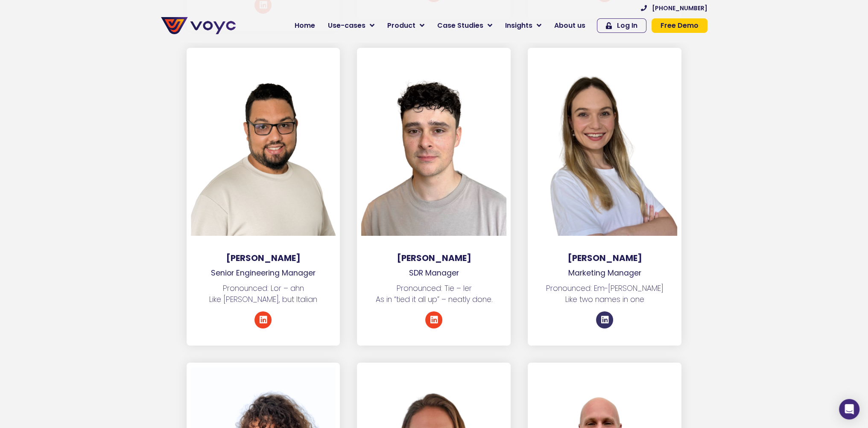 The image size is (868, 428). I want to click on p: SDR Manager, so click(434, 273).